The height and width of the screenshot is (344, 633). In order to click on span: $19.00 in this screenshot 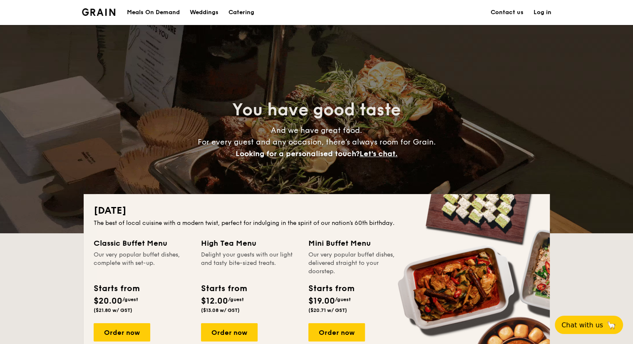, I will do `click(322, 301)`.